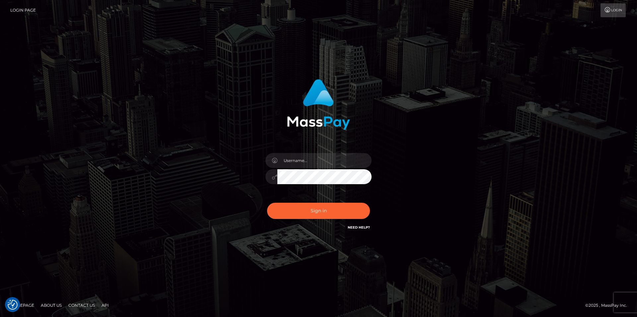 Image resolution: width=637 pixels, height=317 pixels. Describe the element at coordinates (324, 161) in the screenshot. I see `input: Username...` at that location.